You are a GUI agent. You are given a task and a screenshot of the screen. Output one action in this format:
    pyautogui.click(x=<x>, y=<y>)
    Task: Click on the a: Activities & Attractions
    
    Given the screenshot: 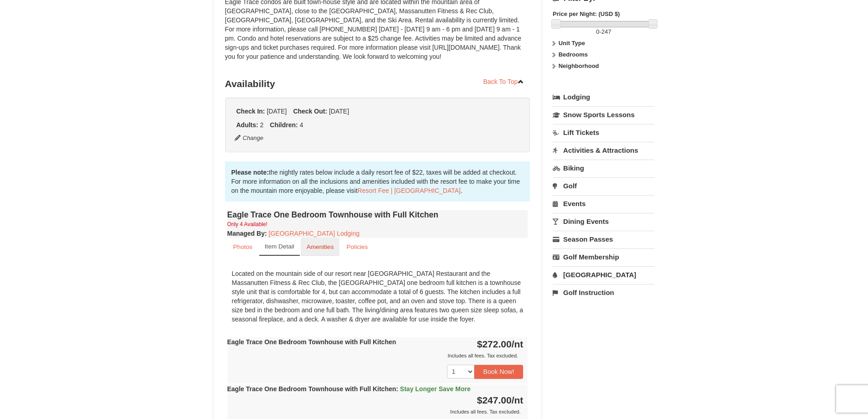 What is the action you would take?
    pyautogui.click(x=603, y=150)
    